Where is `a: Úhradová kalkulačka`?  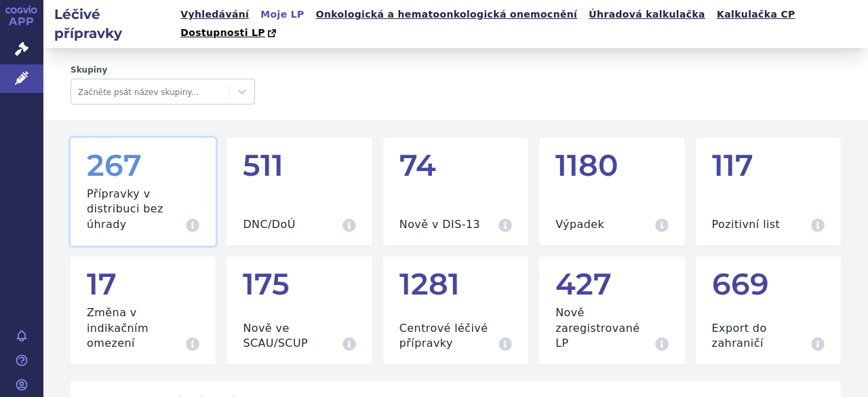 a: Úhradová kalkulačka is located at coordinates (647, 14).